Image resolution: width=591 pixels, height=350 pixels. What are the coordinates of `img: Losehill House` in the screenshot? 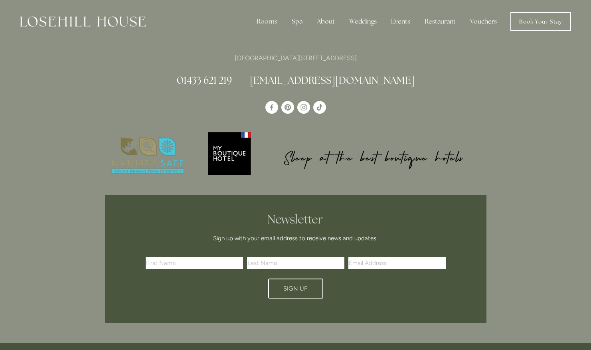 It's located at (83, 22).